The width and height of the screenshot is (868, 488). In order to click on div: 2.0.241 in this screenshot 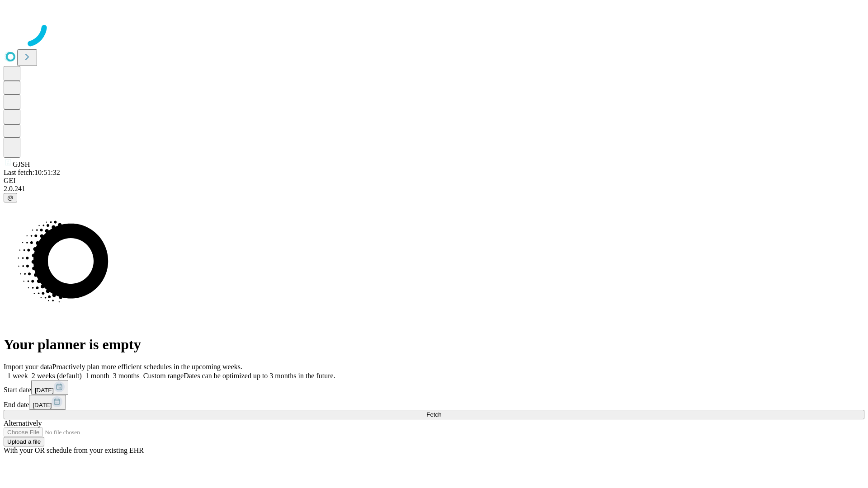, I will do `click(434, 189)`.